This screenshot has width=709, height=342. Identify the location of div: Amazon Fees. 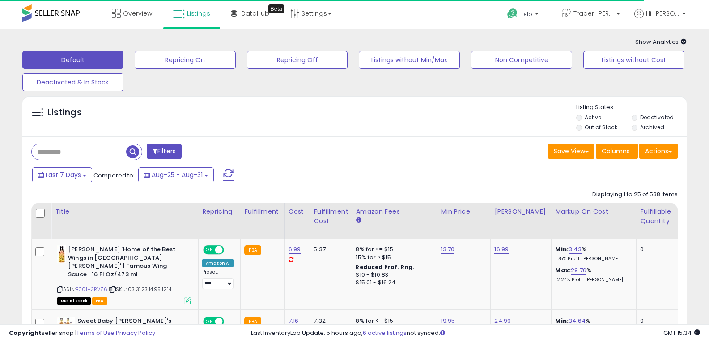
(394, 212).